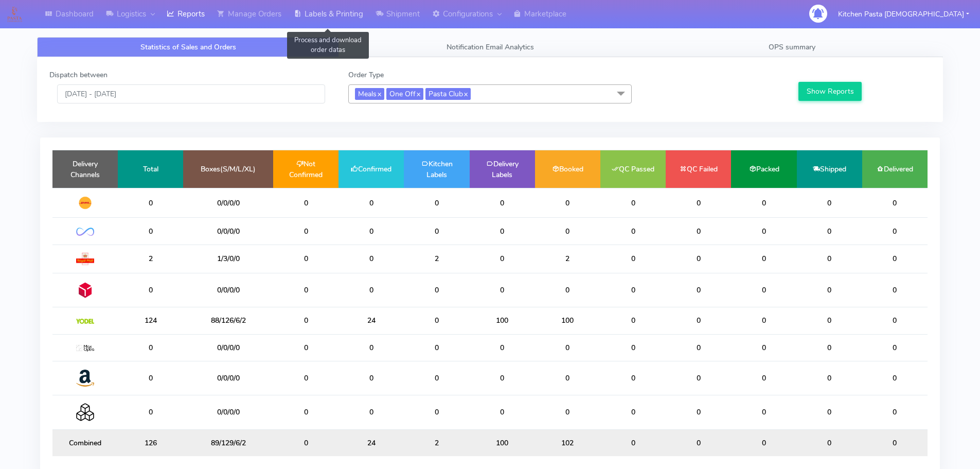 The image size is (980, 469). I want to click on td: 89/129/6/2, so click(228, 443).